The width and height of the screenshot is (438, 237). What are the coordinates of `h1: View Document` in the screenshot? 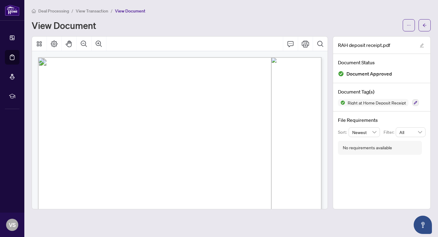 It's located at (64, 25).